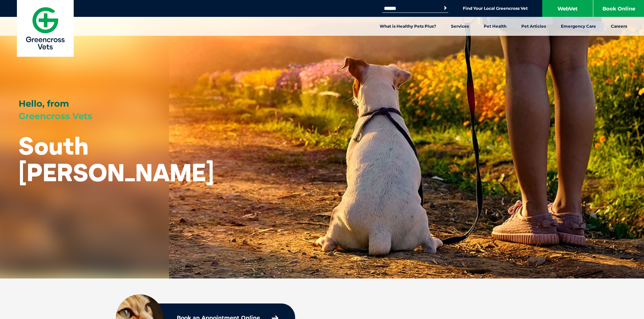 The height and width of the screenshot is (319, 644). What do you see at coordinates (44, 104) in the screenshot?
I see `span: Hello, from` at bounding box center [44, 104].